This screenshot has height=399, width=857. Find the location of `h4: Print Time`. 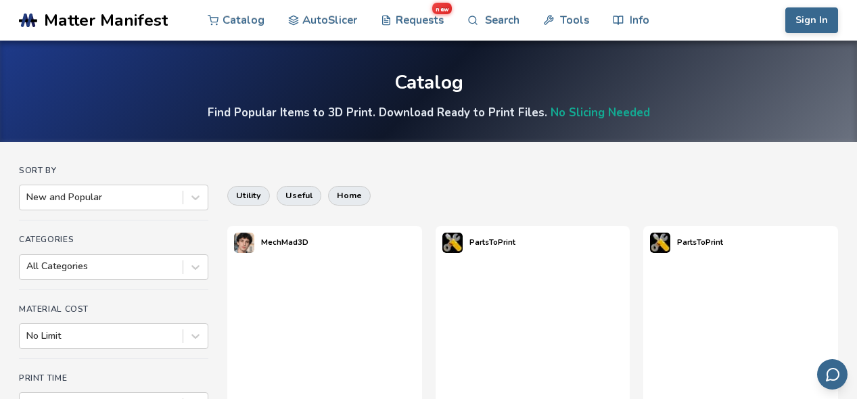

h4: Print Time is located at coordinates (114, 378).